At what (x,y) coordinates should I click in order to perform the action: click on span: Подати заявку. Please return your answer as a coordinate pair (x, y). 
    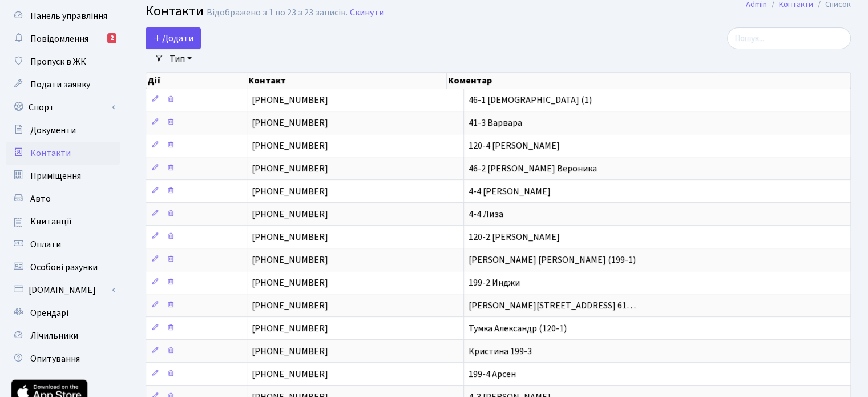
    Looking at the image, I should click on (60, 85).